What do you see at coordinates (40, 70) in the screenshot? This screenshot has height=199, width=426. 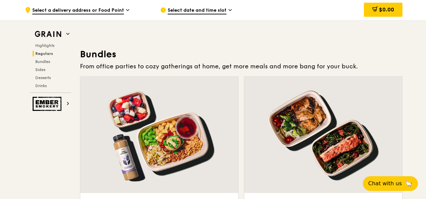 I see `span: Sides` at bounding box center [40, 70].